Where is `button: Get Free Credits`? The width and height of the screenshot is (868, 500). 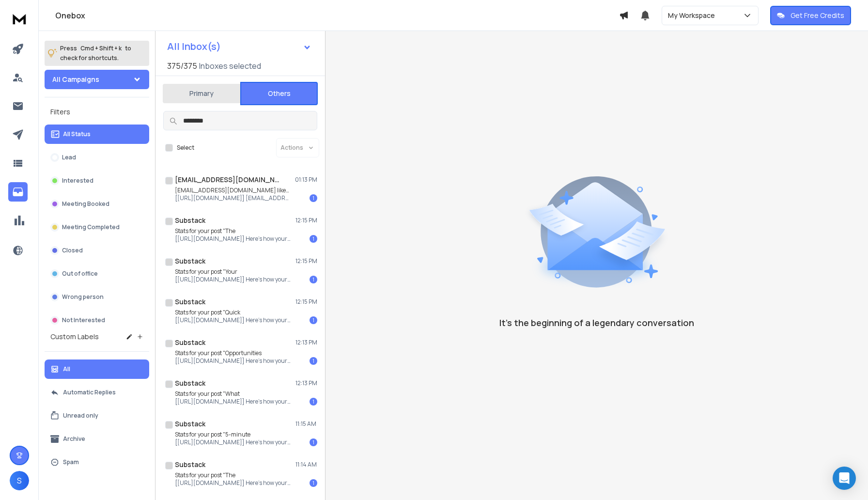
button: Get Free Credits is located at coordinates (809, 16).